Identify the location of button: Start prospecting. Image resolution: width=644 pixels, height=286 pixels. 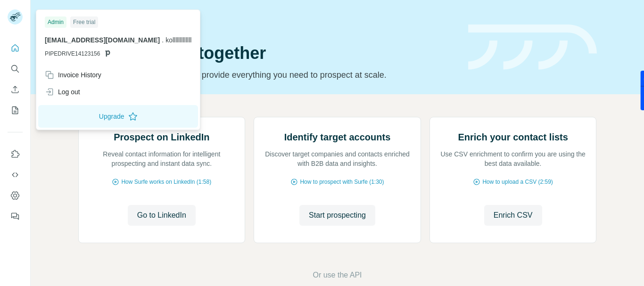
(337, 215).